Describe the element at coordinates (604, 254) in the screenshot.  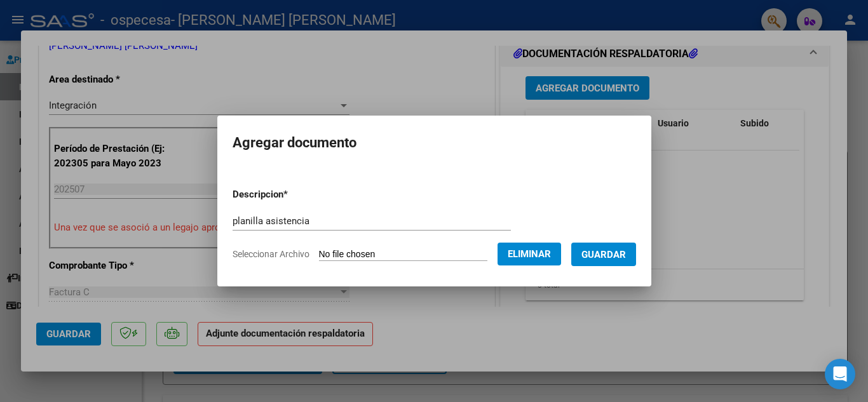
I see `button: Guardar` at that location.